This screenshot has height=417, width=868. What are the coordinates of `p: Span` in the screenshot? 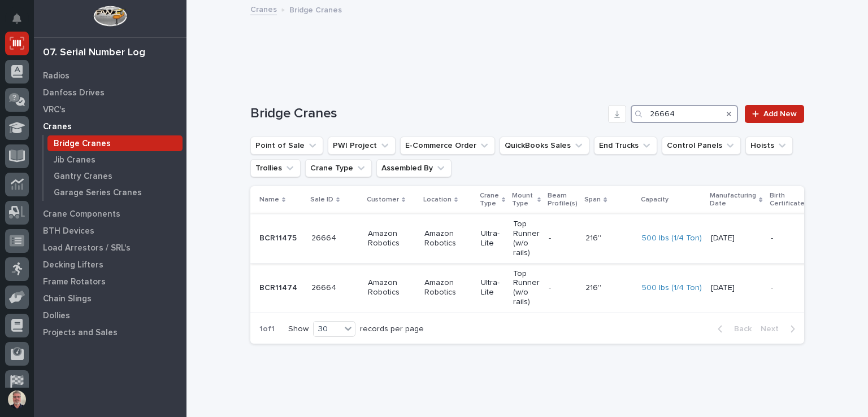 It's located at (592, 200).